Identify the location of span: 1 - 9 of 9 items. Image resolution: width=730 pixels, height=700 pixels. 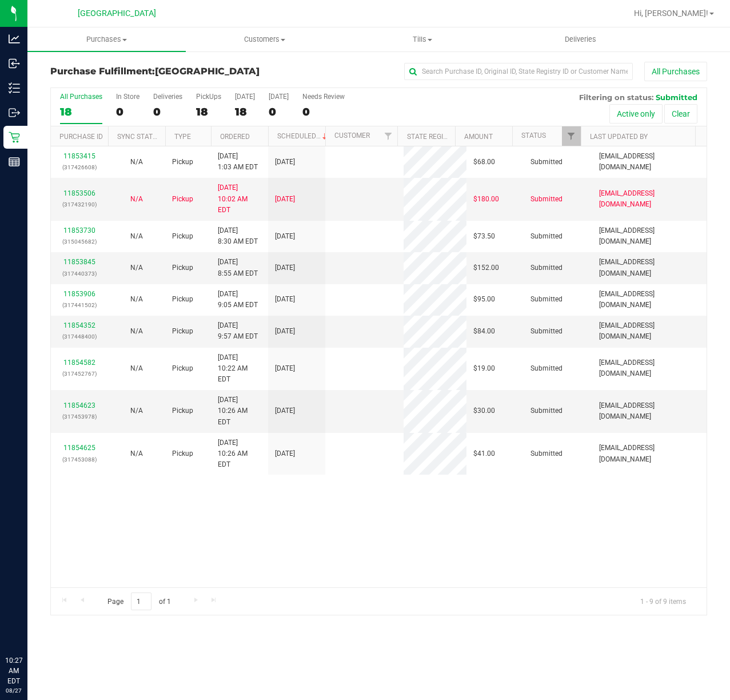
(663, 600).